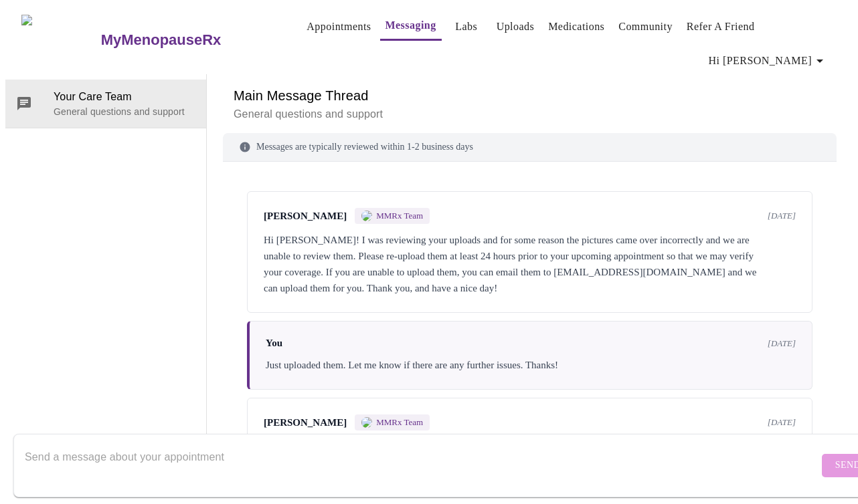 Image resolution: width=858 pixels, height=504 pixels. Describe the element at coordinates (515, 26) in the screenshot. I see `button: Uploads` at that location.